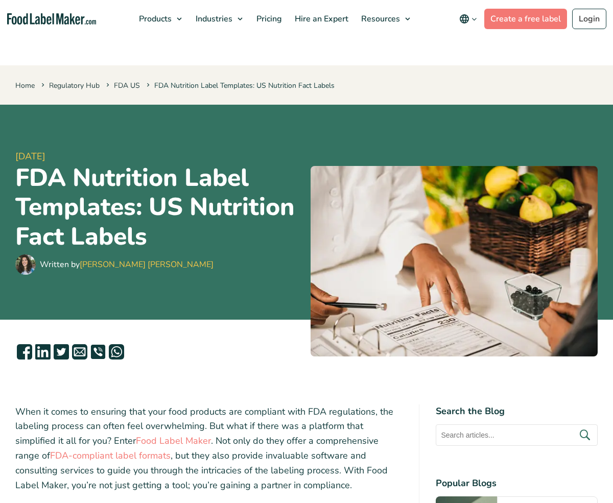 The height and width of the screenshot is (503, 613). Describe the element at coordinates (127, 264) in the screenshot. I see `div: Written by` at that location.